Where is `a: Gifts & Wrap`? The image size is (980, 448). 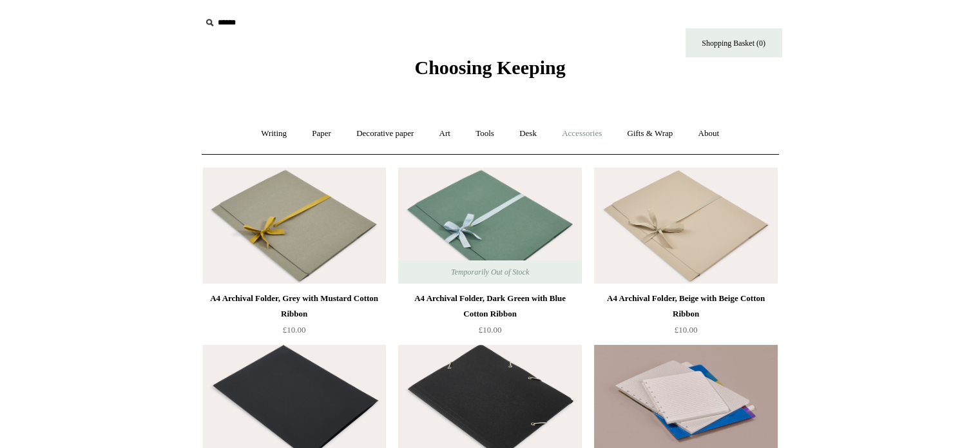 a: Gifts & Wrap is located at coordinates (649, 134).